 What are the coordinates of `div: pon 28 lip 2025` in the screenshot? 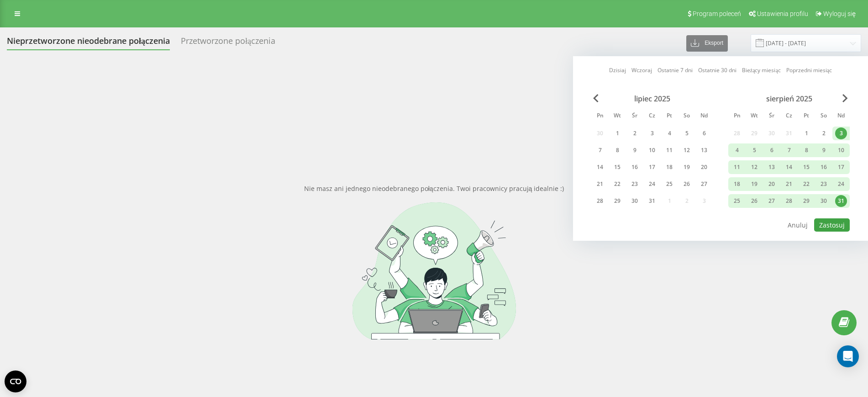 It's located at (600, 201).